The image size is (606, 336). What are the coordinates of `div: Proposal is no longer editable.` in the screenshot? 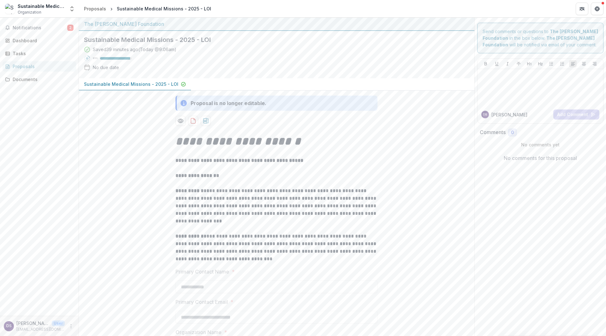 It's located at (228, 103).